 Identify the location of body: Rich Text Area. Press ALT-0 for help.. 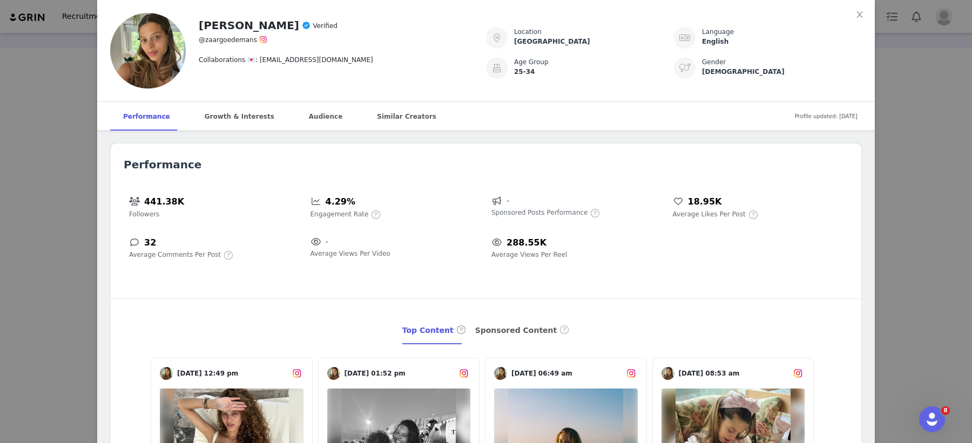
(226, 15).